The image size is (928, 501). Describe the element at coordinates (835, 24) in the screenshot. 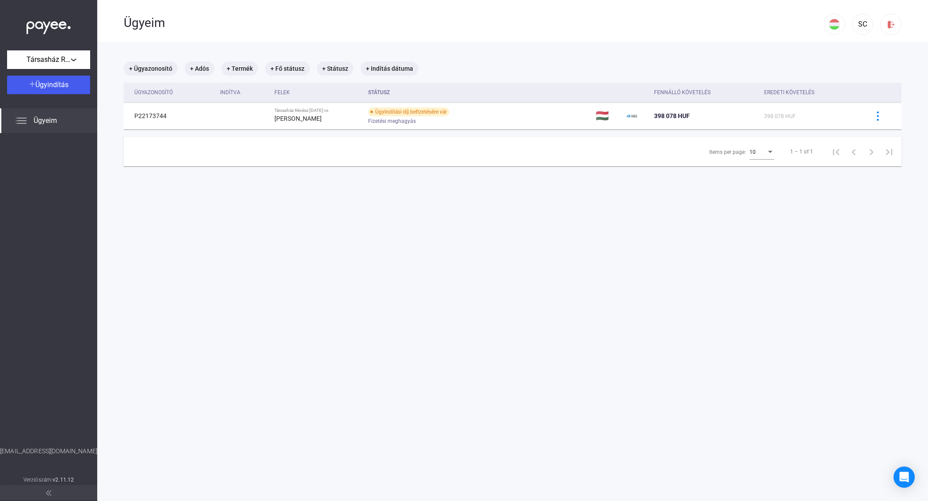

I see `button: HU` at that location.